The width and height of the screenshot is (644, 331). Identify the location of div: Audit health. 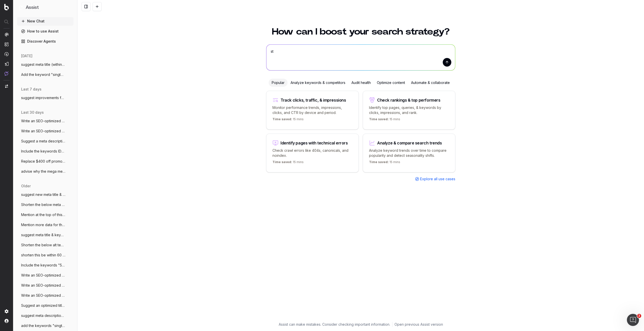
(361, 83).